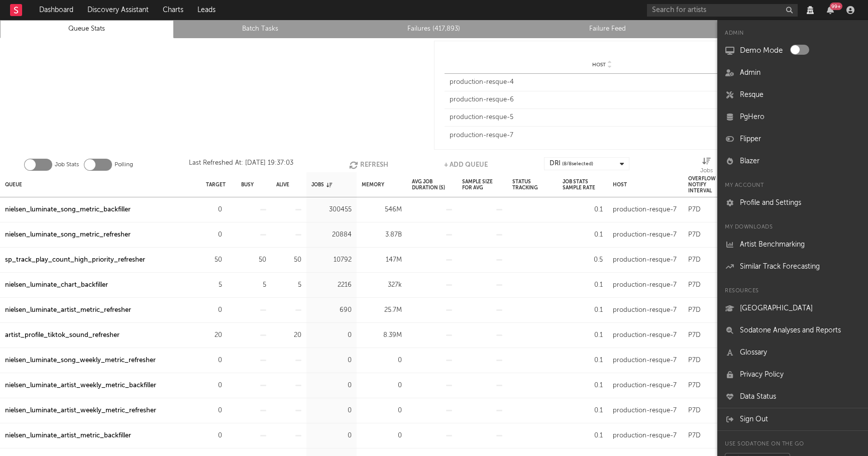  I want to click on button: Refresh, so click(369, 165).